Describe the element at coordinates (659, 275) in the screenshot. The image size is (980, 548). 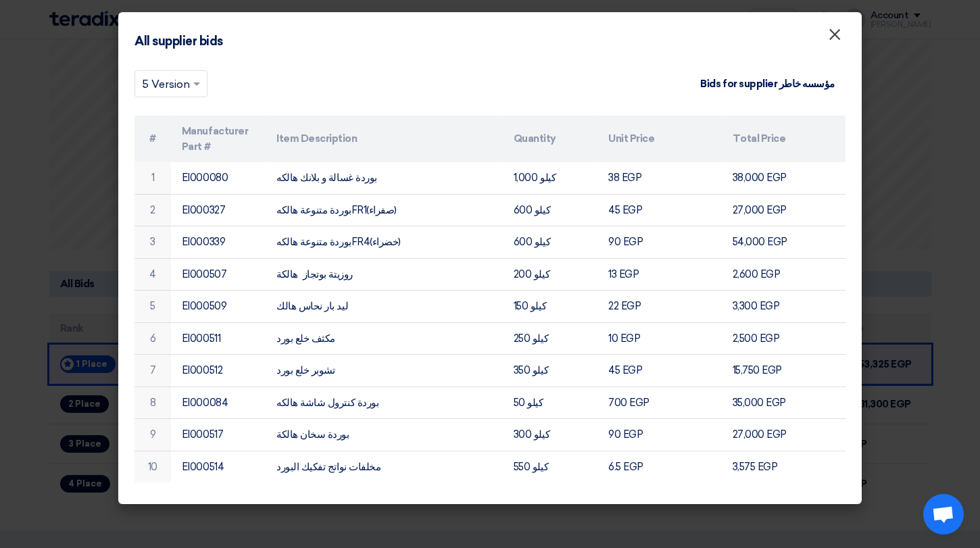
I see `td: 13 EGP` at that location.